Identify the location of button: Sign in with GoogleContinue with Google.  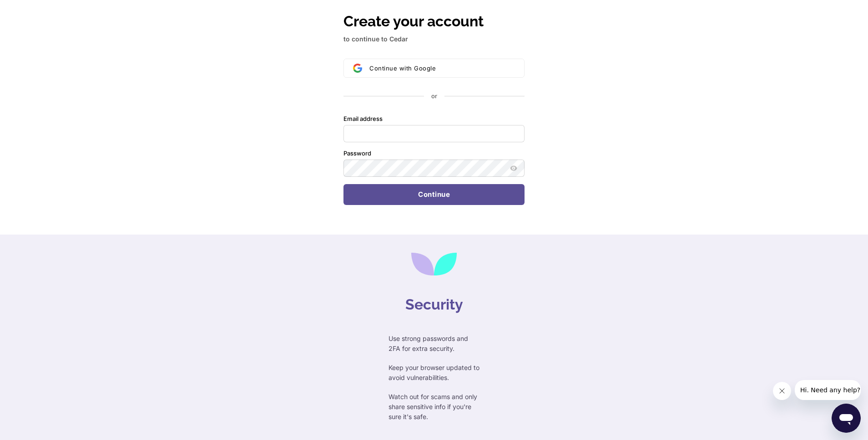
(434, 68).